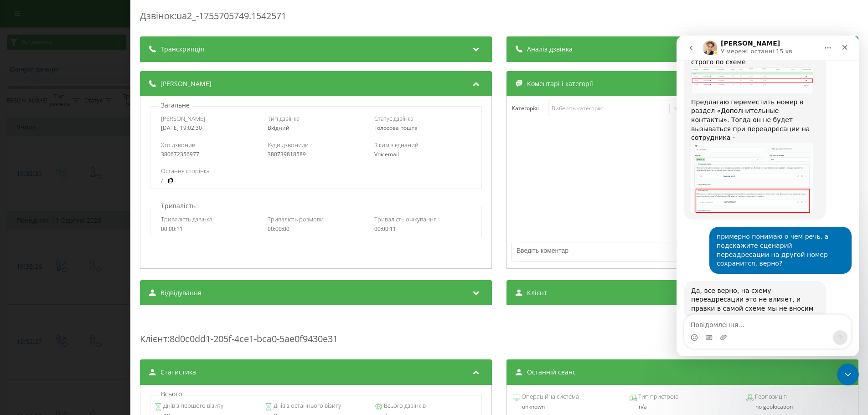 The image size is (868, 415). I want to click on span: Тривалість дзвінка, so click(186, 219).